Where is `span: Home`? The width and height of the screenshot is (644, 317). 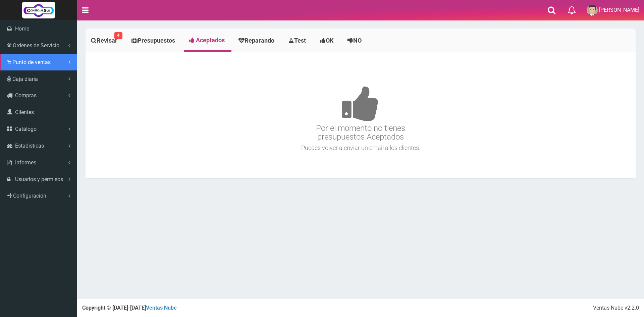
span: Home is located at coordinates (22, 28).